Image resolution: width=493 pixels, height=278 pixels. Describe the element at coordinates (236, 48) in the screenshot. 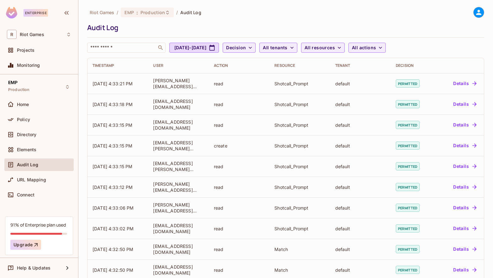

I see `span: Decision` at that location.